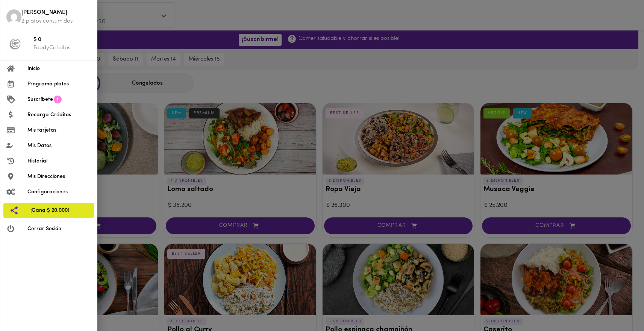 Image resolution: width=644 pixels, height=331 pixels. I want to click on span: Configuraciones, so click(59, 192).